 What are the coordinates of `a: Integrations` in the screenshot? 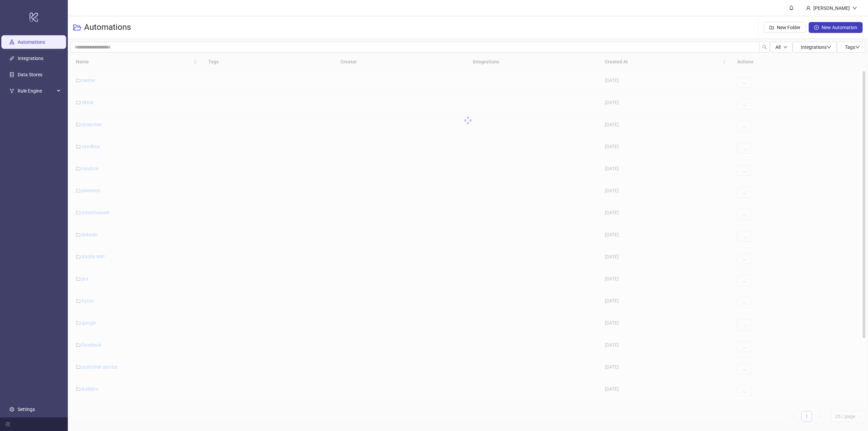 It's located at (31, 58).